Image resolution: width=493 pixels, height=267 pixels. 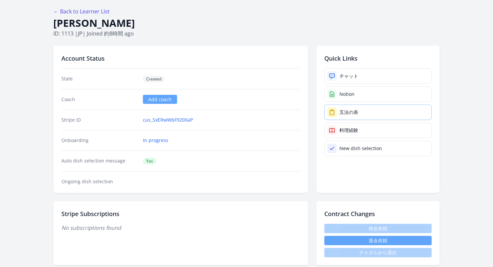 I want to click on dt: Auto dish selection message, so click(x=99, y=161).